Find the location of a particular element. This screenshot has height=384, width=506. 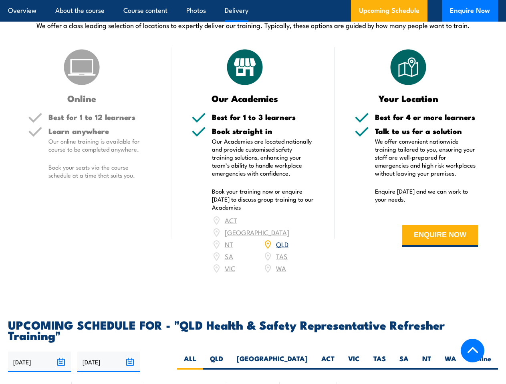

label: ALL is located at coordinates (190, 362).